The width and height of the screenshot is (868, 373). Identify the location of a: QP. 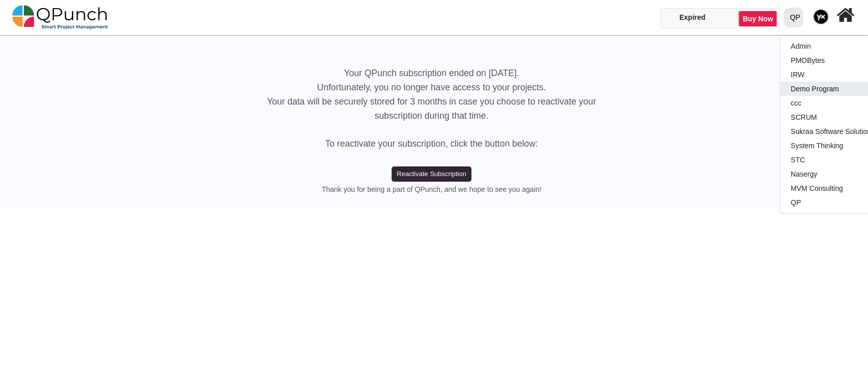
(793, 17).